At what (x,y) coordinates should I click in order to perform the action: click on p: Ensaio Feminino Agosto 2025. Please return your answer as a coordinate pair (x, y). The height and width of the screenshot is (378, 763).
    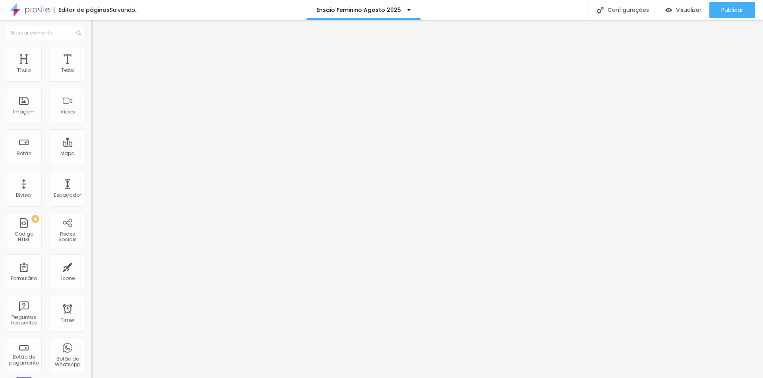
    Looking at the image, I should click on (358, 10).